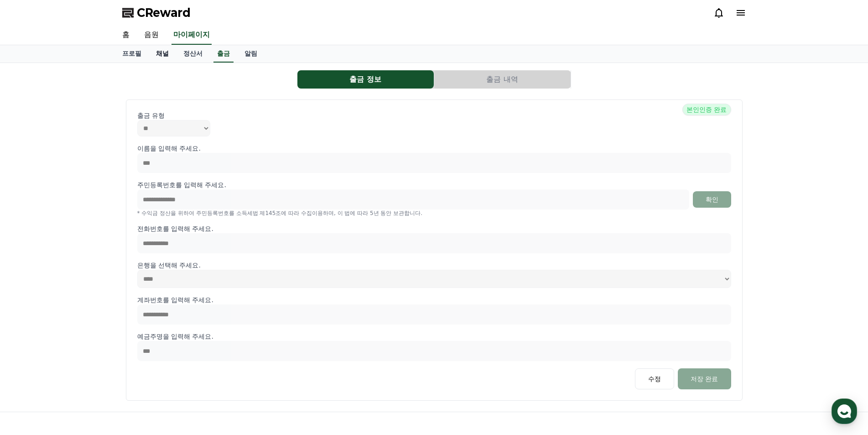 This screenshot has width=868, height=435. Describe the element at coordinates (434, 265) in the screenshot. I see `p: 은행을 선택해 주세요.` at that location.